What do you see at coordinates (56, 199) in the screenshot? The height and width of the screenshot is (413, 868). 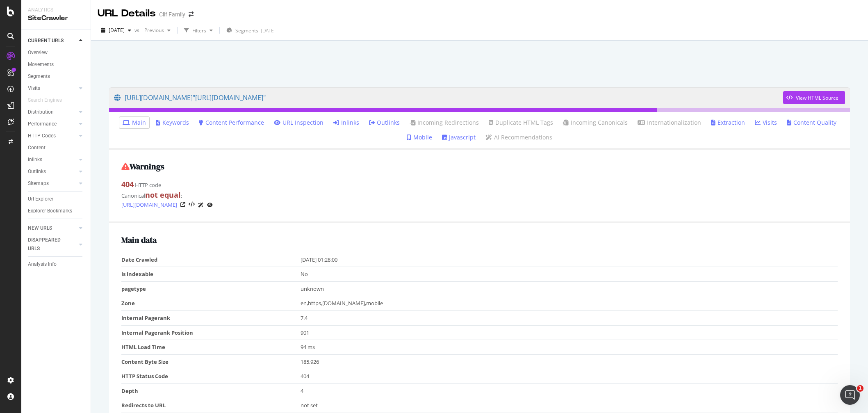 I see `a: Url Explorer` at bounding box center [56, 199].